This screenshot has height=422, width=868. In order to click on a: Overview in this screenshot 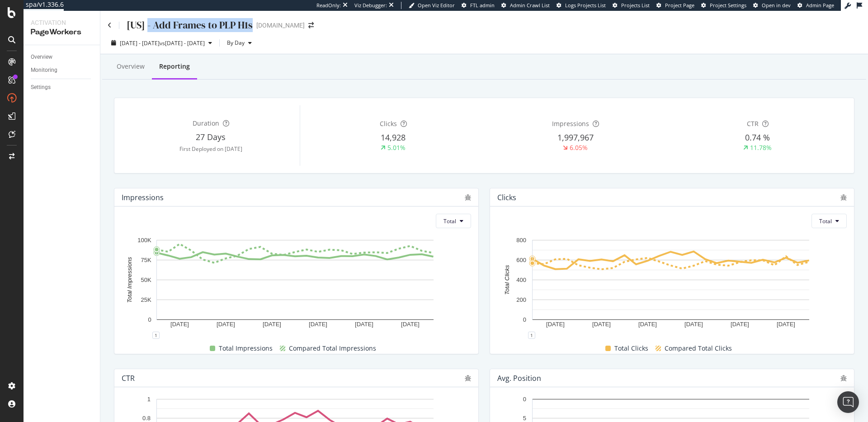, I will do `click(62, 57)`.